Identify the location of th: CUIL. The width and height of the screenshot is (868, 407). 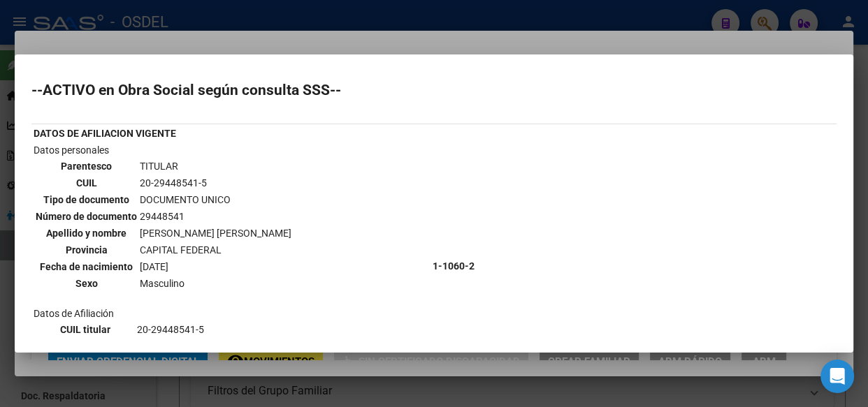
(86, 183).